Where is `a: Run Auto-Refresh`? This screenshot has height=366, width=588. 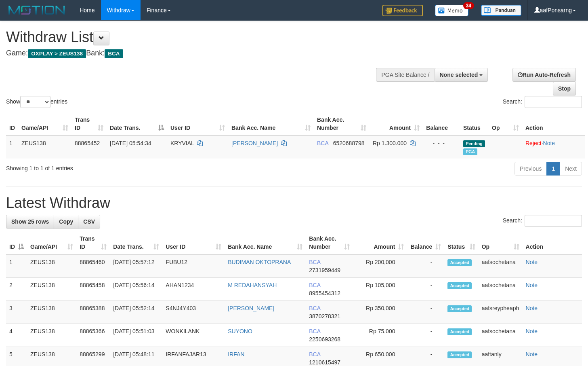
a: Run Auto-Refresh is located at coordinates (543, 75).